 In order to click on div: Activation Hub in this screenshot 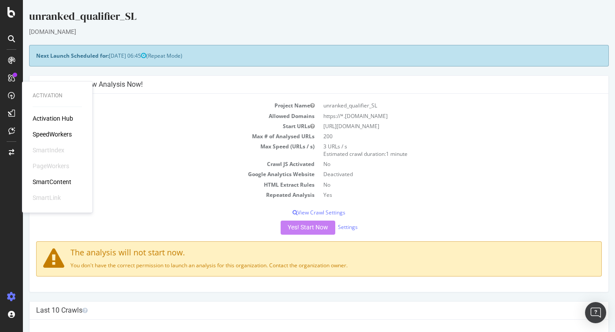, I will do `click(53, 119)`.